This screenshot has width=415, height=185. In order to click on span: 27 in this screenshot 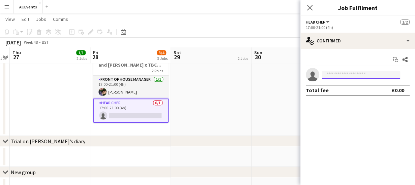, I will do `click(16, 57)`.